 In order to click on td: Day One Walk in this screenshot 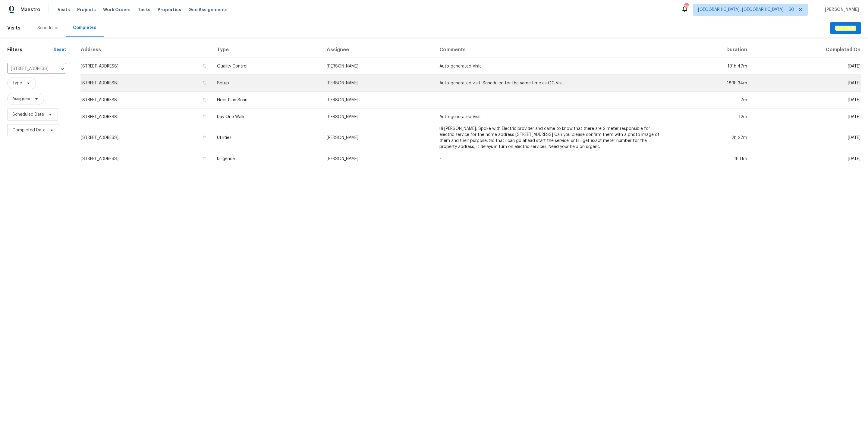, I will do `click(267, 117)`.